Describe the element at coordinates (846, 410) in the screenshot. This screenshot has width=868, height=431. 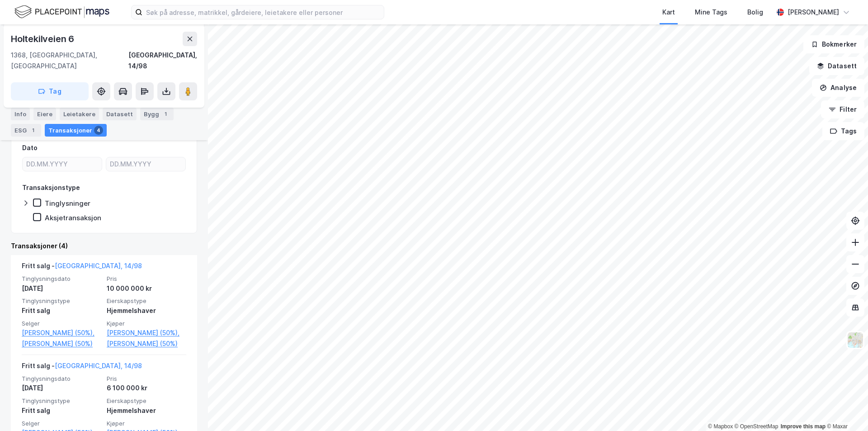
I see `div: Chat Widget` at that location.